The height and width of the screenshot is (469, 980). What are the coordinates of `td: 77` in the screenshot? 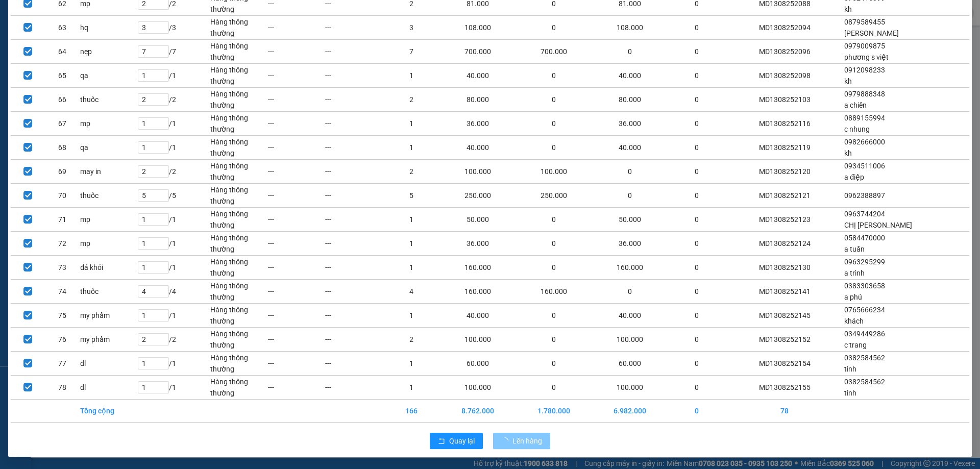 It's located at (63, 364).